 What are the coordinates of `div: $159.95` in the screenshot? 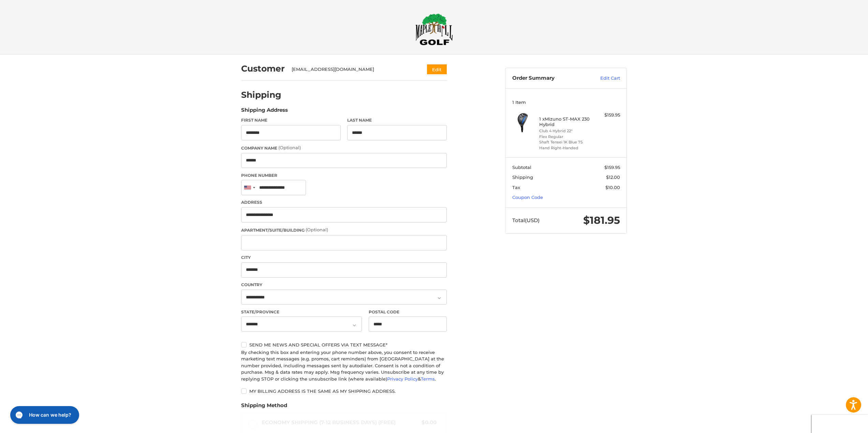 It's located at (606, 115).